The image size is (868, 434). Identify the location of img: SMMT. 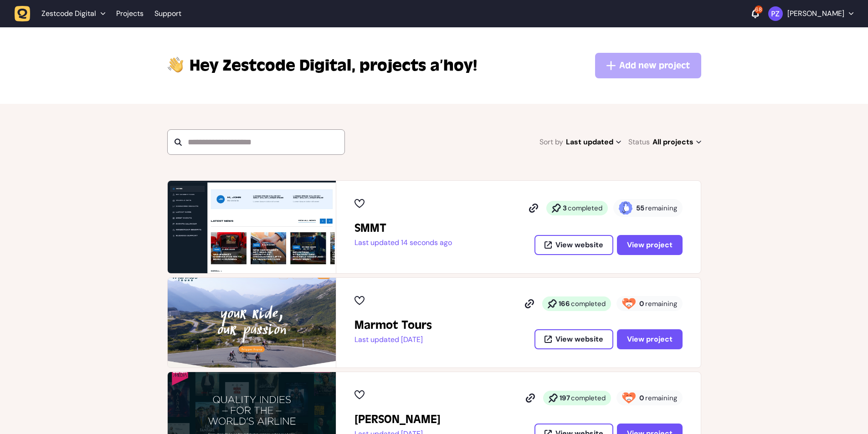
(251, 227).